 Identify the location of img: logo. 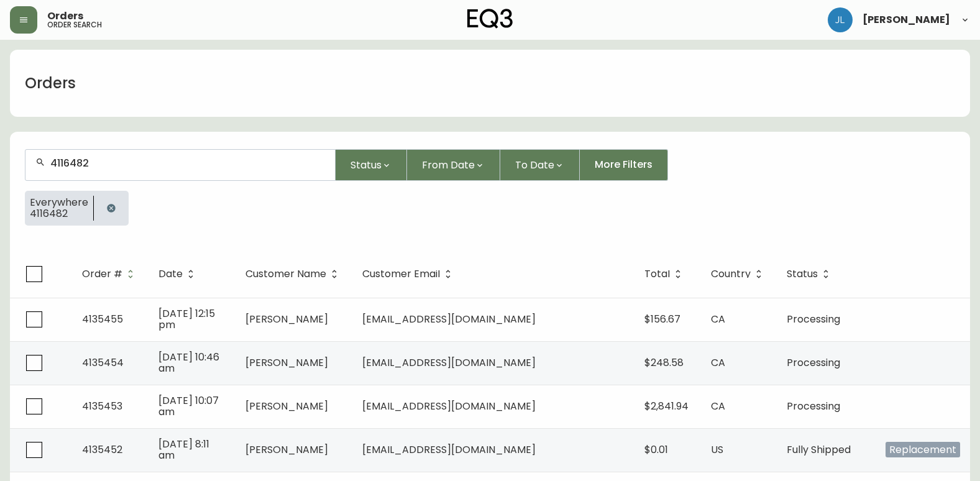
(490, 19).